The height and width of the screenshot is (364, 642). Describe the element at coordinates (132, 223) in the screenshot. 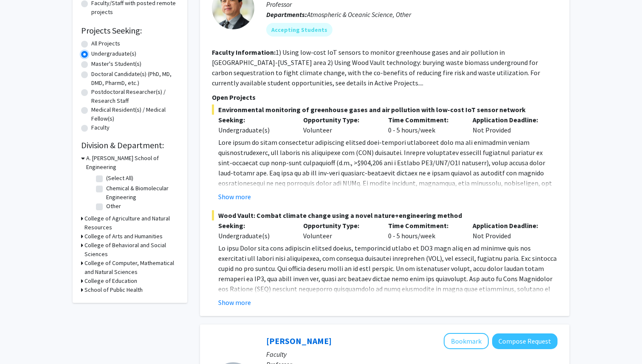

I see `h3: College of Agriculture and Natural Resources` at that location.